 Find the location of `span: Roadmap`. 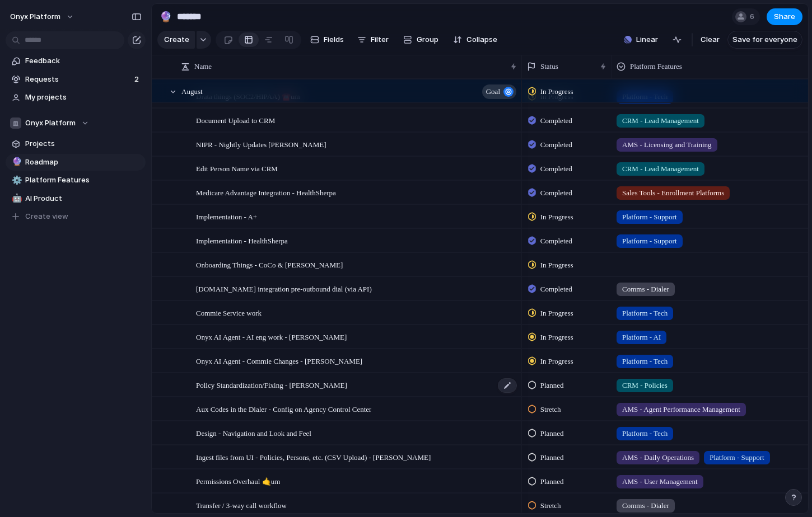

span: Roadmap is located at coordinates (84, 162).